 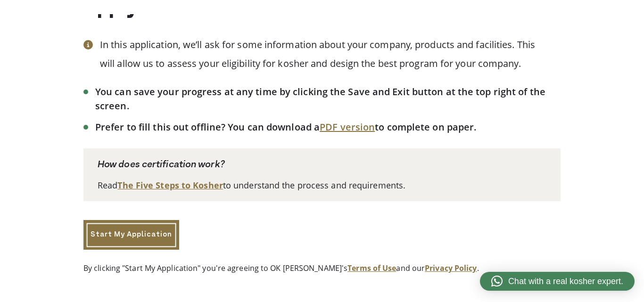 What do you see at coordinates (131, 235) in the screenshot?
I see `a: Start My Application` at bounding box center [131, 235].